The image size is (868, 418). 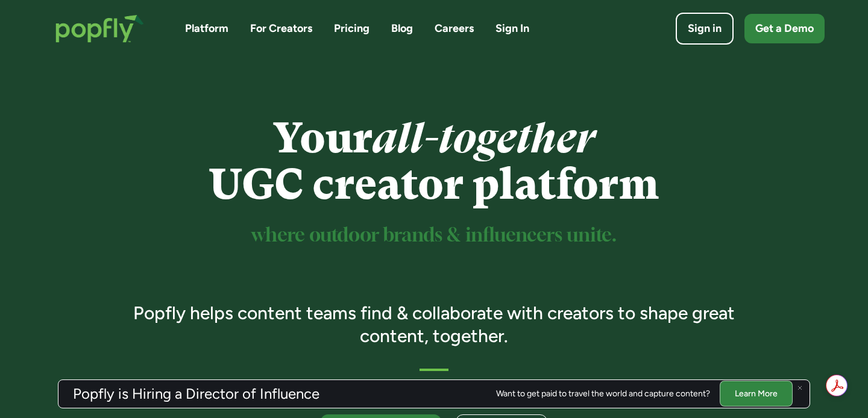 I want to click on a: Pricing, so click(x=352, y=28).